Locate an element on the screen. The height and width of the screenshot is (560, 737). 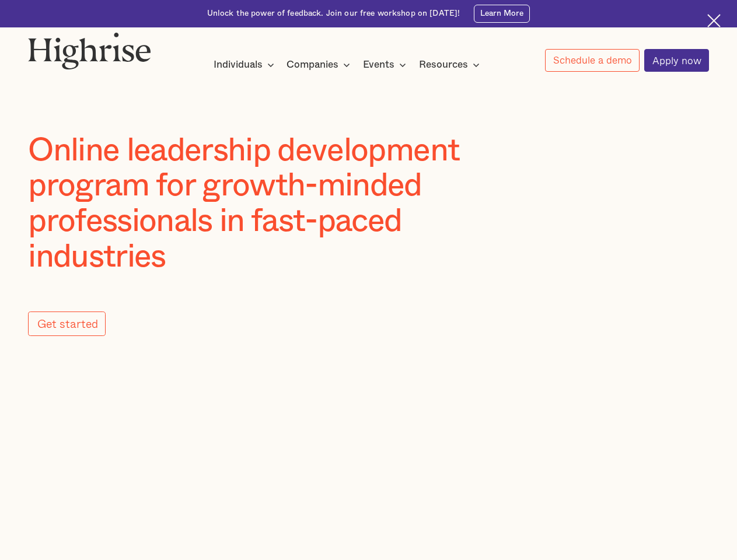
img: Highrise logo is located at coordinates (89, 51).